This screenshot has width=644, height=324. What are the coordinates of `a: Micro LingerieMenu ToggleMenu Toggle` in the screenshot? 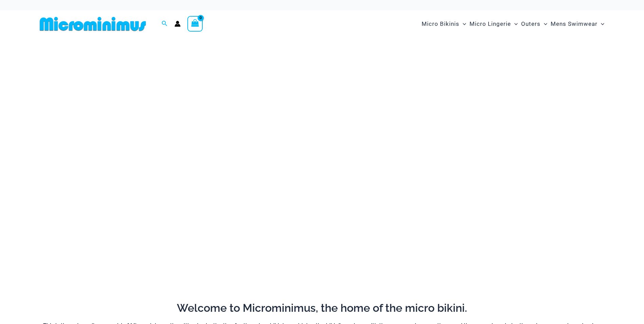 It's located at (494, 24).